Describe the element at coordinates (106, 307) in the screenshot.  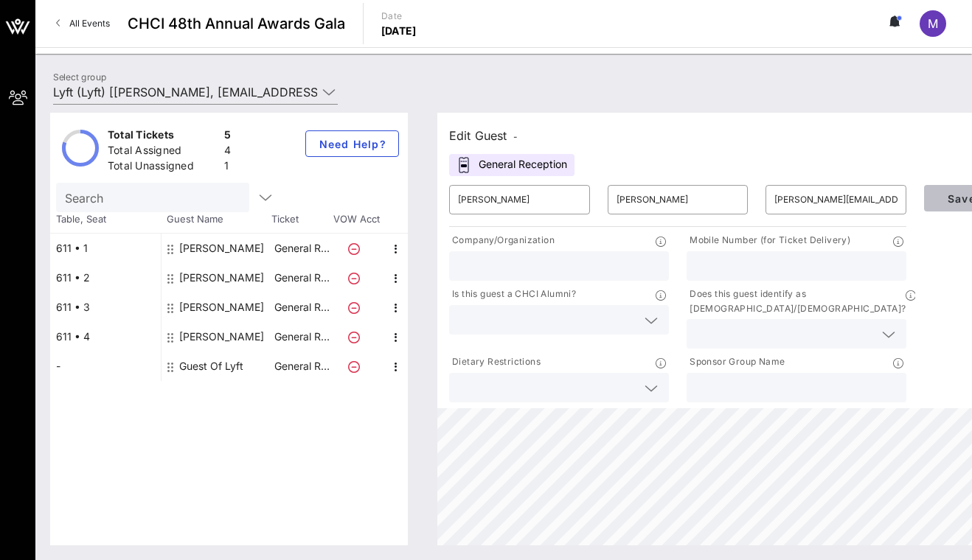
I see `div: 611 • 3` at that location.